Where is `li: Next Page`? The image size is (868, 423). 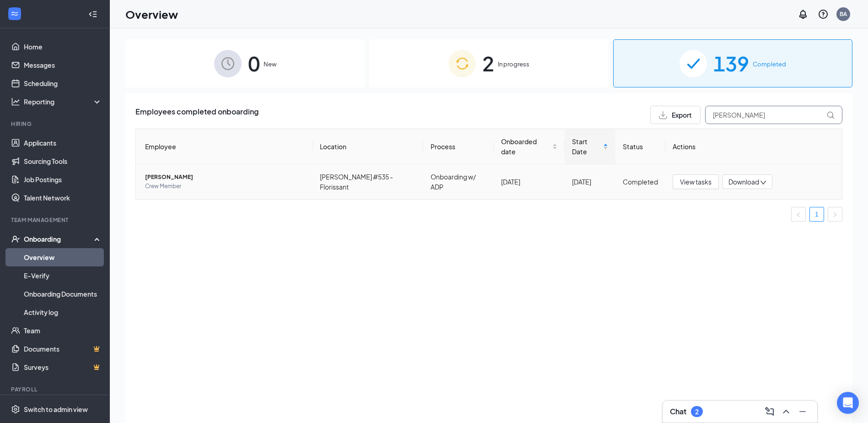
li: Next Page is located at coordinates (835, 214).